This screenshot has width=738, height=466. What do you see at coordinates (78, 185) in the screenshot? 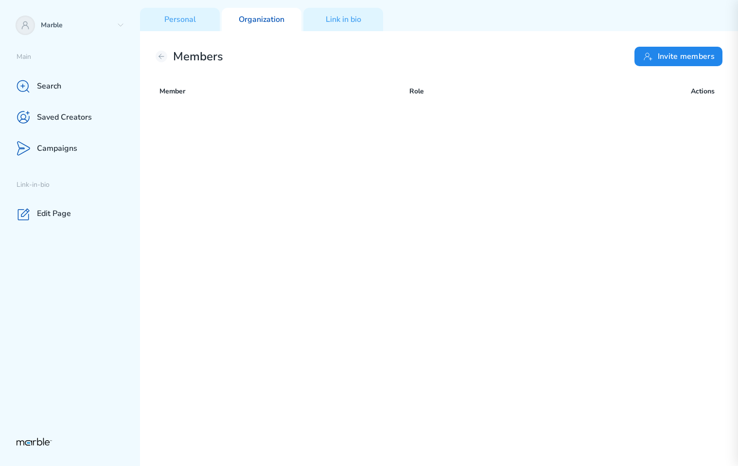
I see `p: Link-in-bio` at bounding box center [78, 185].